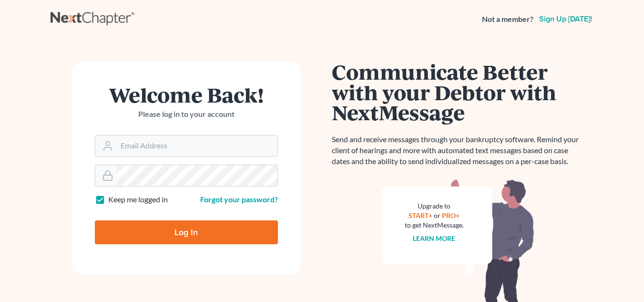 This screenshot has width=644, height=302. I want to click on h1: Communicate Better with your Debtor with NextMessage, so click(458, 92).